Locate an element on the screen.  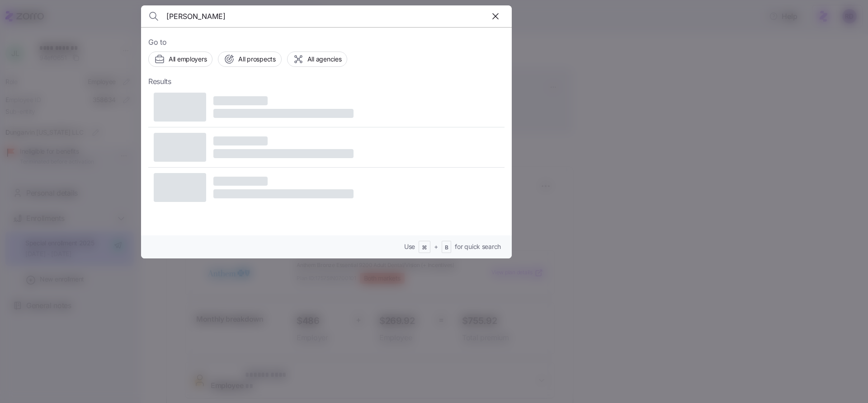
button: All prospects is located at coordinates (250, 59).